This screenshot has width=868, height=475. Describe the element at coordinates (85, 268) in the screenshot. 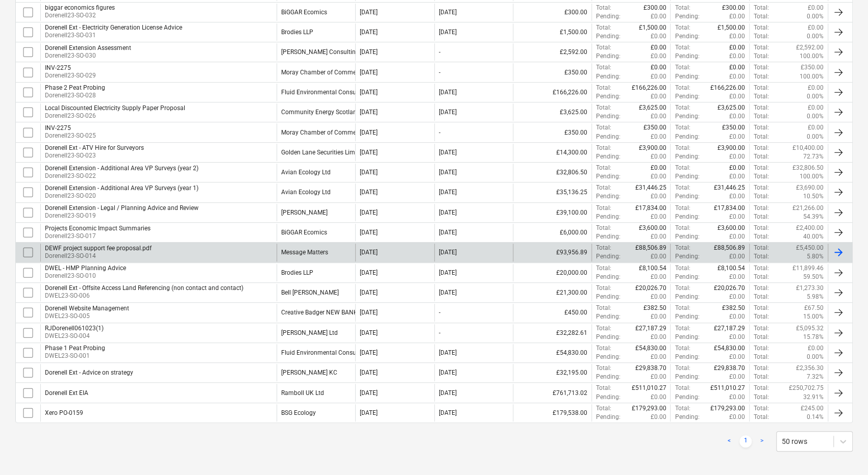

I see `div: DWEL - HMP Planning Advice` at that location.